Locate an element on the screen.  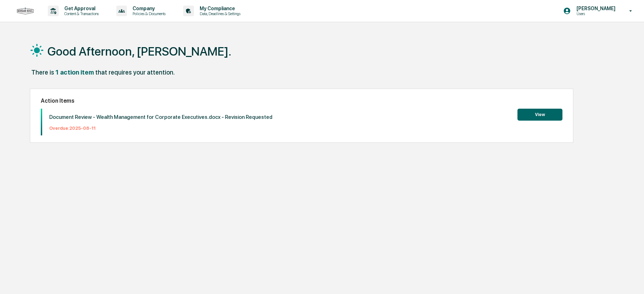
button: View is located at coordinates (540, 115).